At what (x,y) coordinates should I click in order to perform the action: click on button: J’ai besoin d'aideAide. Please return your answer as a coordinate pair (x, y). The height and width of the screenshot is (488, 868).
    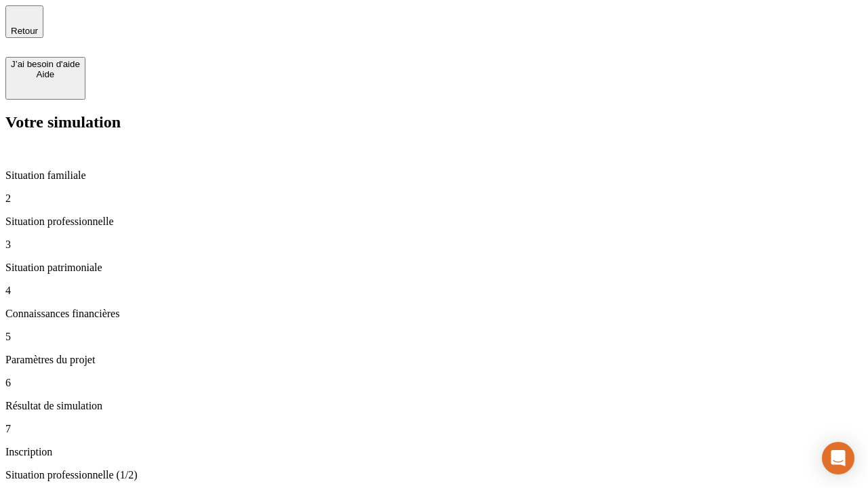
    Looking at the image, I should click on (45, 78).